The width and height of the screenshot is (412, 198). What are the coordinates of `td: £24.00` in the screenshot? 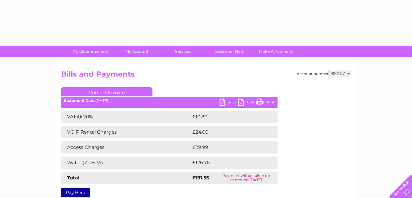 It's located at (228, 132).